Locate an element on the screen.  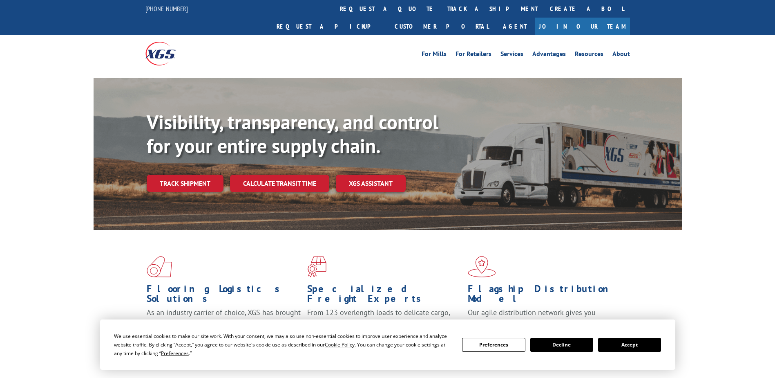
span: Our agile distribution network gives you nationwide inventory management on demand. is located at coordinates (543, 317).